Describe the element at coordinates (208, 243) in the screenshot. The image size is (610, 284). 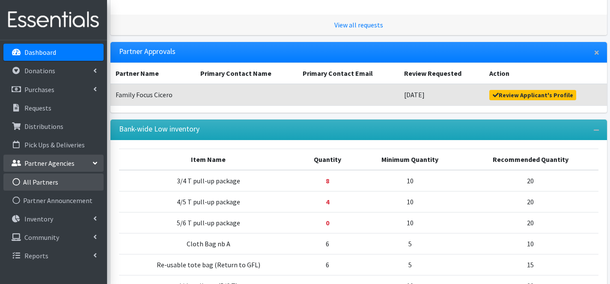
I see `td: Cloth Bag nb A` at that location.